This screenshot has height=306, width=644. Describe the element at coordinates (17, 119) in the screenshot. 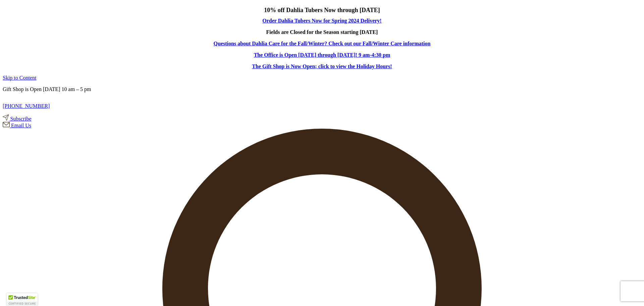

I see `a: Subscribe` at that location.